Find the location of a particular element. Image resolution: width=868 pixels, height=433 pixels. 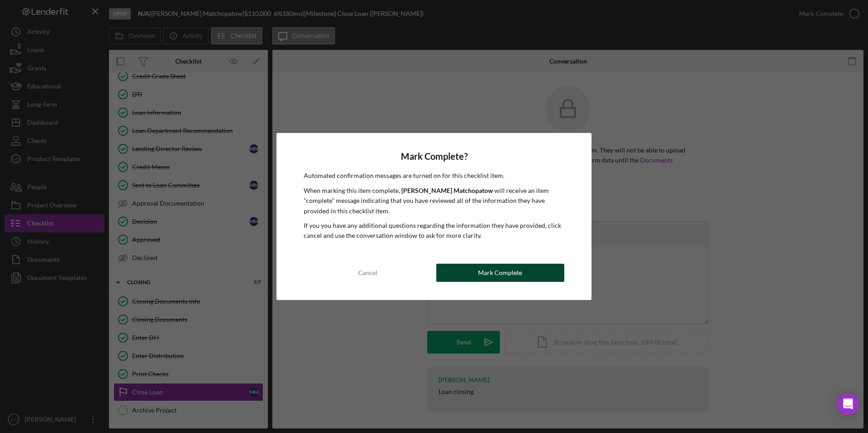

p: If you you have any additional questions regarding the information they have provided, click canc... is located at coordinates (434, 231).